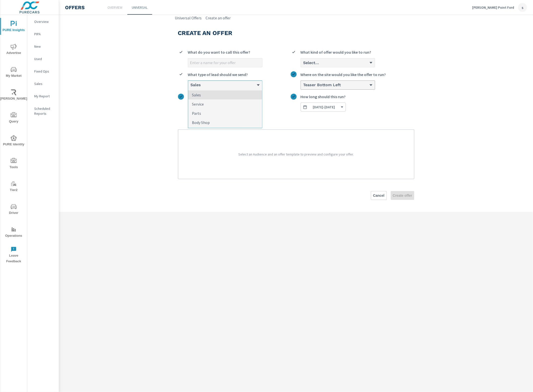 This screenshot has width=533, height=392. What do you see at coordinates (218, 18) in the screenshot?
I see `a: Create an offer` at bounding box center [218, 18].